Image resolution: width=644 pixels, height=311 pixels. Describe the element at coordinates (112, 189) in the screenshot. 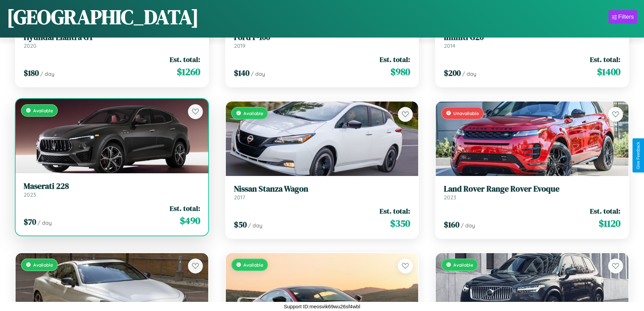

I see `a: Maserati 2282023` at that location.